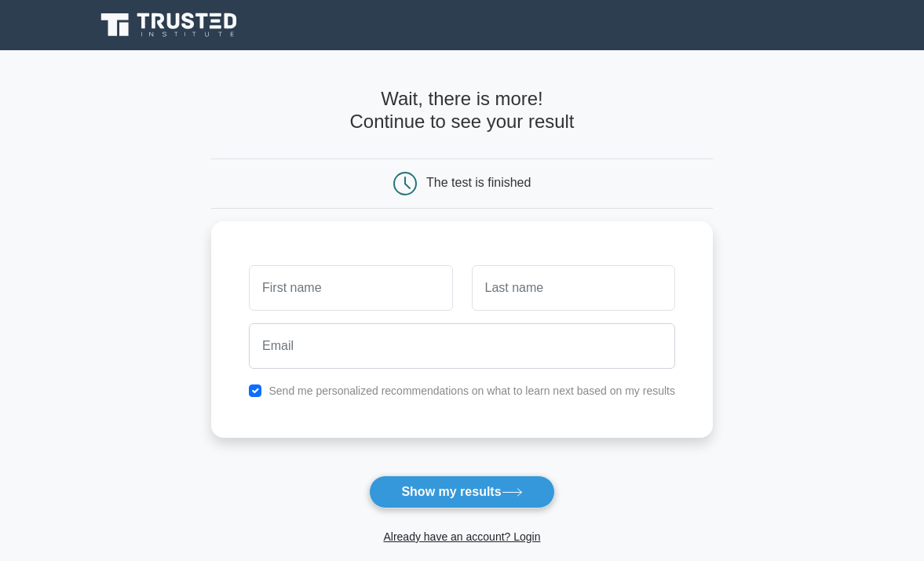  What do you see at coordinates (462, 492) in the screenshot?
I see `button: Show my results` at bounding box center [462, 492].